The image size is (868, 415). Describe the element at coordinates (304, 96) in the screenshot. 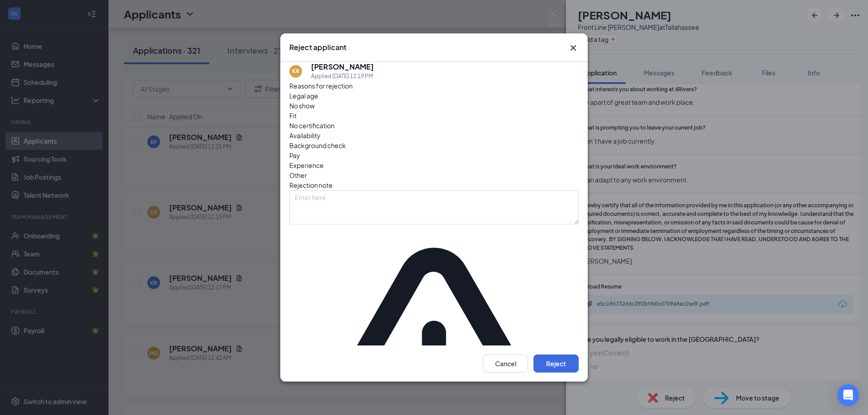

I see `span: Legal age` at that location.